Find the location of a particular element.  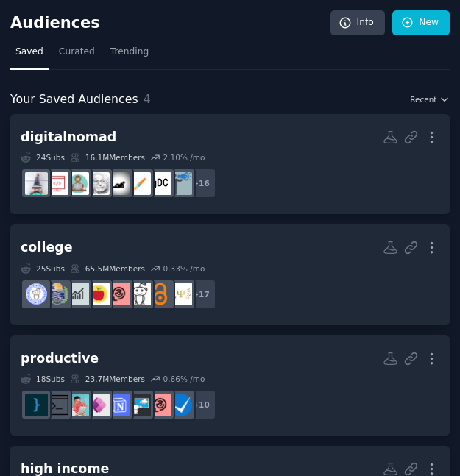

img: BernieSanders is located at coordinates (98, 183).